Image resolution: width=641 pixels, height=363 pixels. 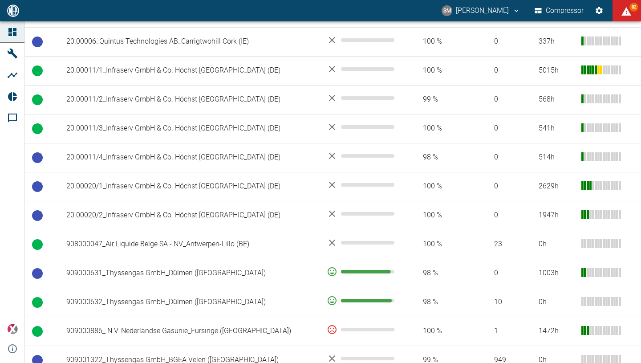 I want to click on span: 23, so click(x=503, y=244).